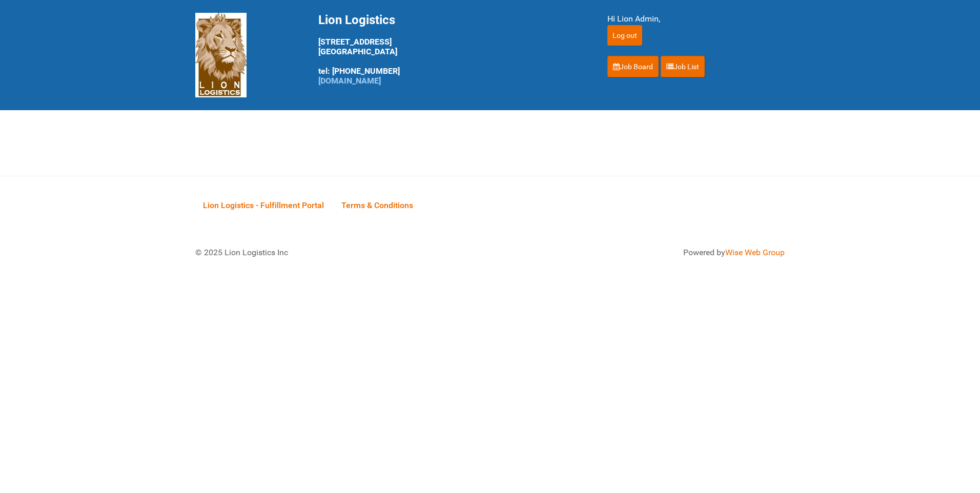 This screenshot has height=493, width=980. Describe the element at coordinates (755, 252) in the screenshot. I see `a: Wise Web Group` at that location.